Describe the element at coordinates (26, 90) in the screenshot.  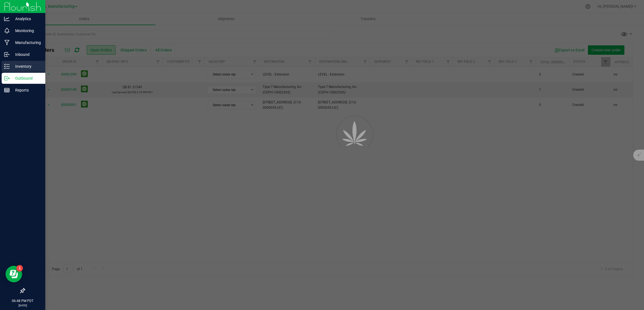
I see `p: Reports` at that location.